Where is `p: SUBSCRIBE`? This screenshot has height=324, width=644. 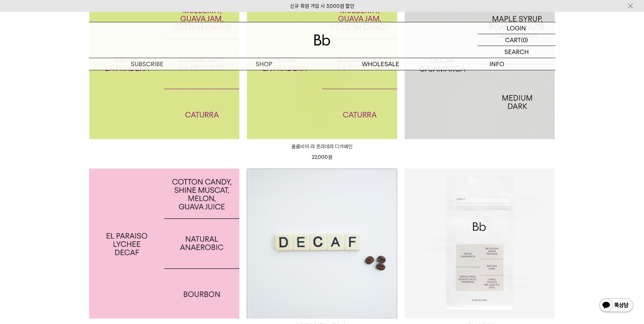
p: SUBSCRIBE is located at coordinates (147, 64).